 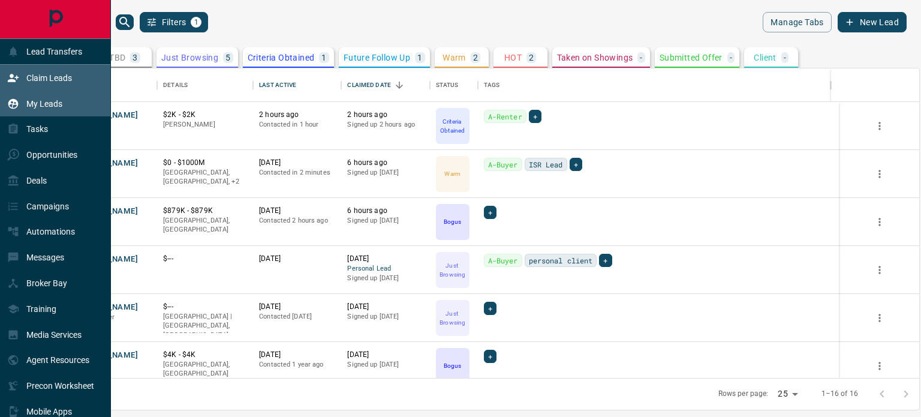 What do you see at coordinates (595, 58) in the screenshot?
I see `p: Taken on Showings` at bounding box center [595, 58].